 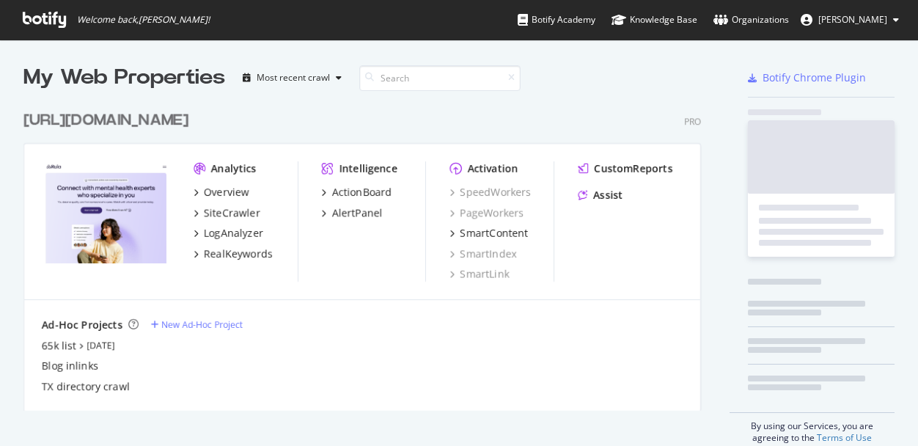 What do you see at coordinates (486, 213) in the screenshot?
I see `div: PageWorkers` at bounding box center [486, 213].